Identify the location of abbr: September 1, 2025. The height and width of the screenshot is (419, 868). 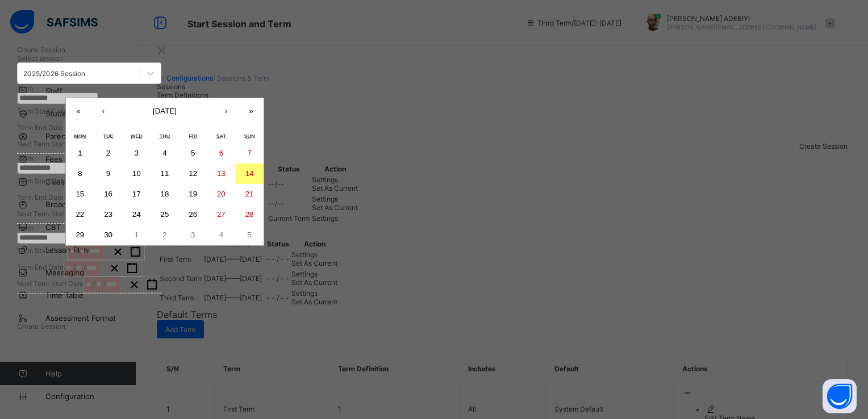
(80, 152).